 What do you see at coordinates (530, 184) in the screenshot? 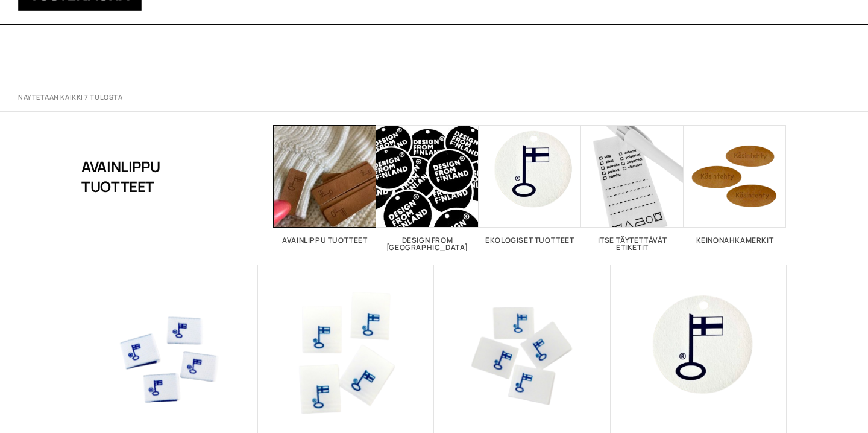
I see `a: Visit product category Ekologiset tuotteet` at bounding box center [530, 184].